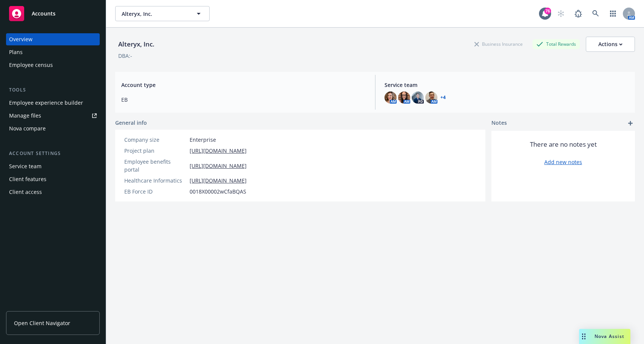 The height and width of the screenshot is (344, 644). Describe the element at coordinates (21, 39) in the screenshot. I see `div: Overview` at that location.